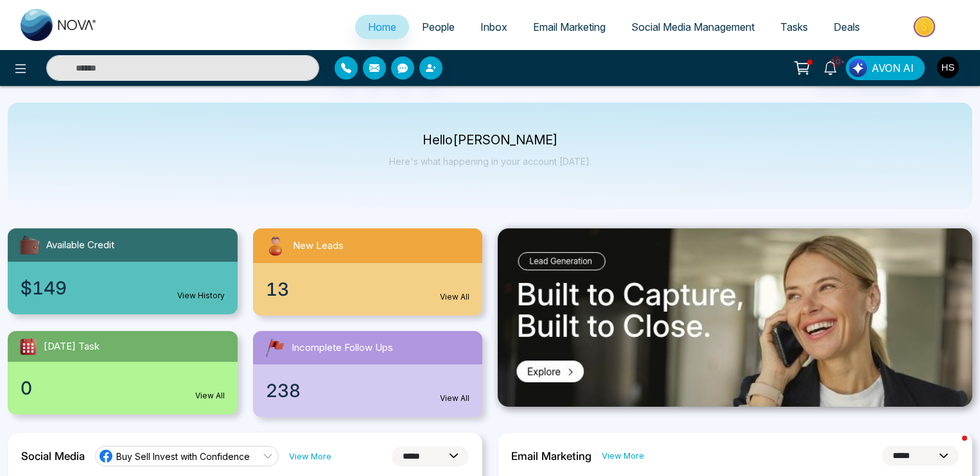  Describe the element at coordinates (183, 456) in the screenshot. I see `span: Buy Sell Invest with Confidence` at that location.